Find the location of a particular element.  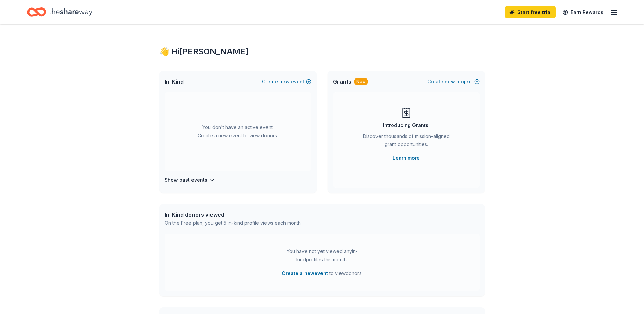

div: You have not yet viewed any in-kind profiles this month. is located at coordinates (322, 256).